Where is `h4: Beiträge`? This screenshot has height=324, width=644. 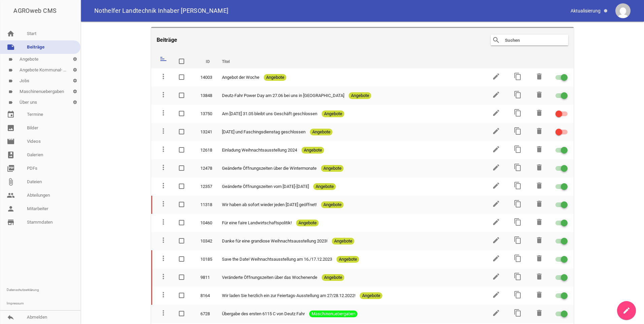
h4: Beiträge is located at coordinates (167, 40).